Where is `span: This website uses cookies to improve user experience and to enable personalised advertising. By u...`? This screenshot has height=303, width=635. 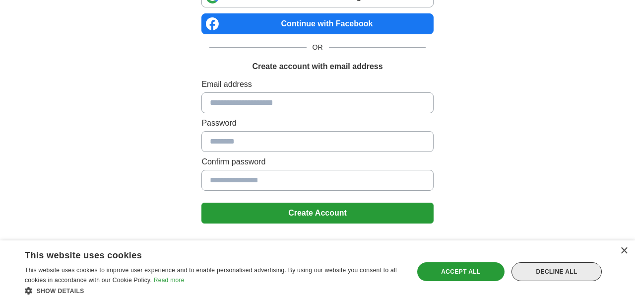
span: This website uses cookies to improve user experience and to enable personalised advertising. By u... is located at coordinates (211, 275).